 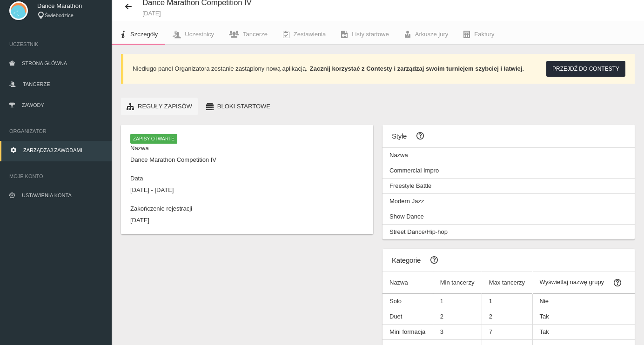 What do you see at coordinates (509, 171) in the screenshot?
I see `td: Commercial Impro` at bounding box center [509, 171].